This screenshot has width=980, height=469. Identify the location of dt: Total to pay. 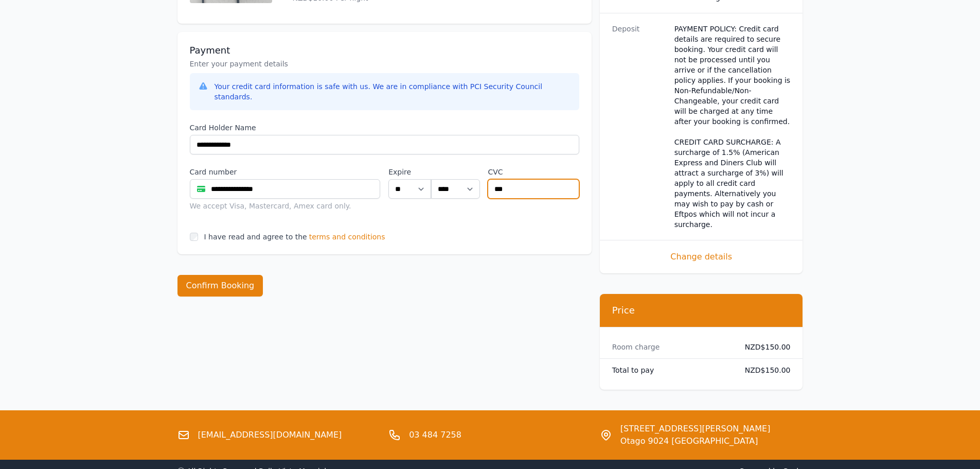
(670, 370).